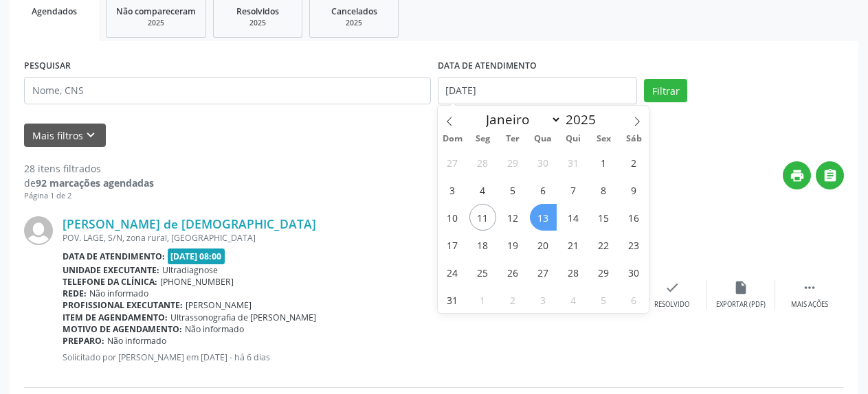 The width and height of the screenshot is (868, 394). Describe the element at coordinates (83, 340) in the screenshot. I see `b: Preparo:` at that location.